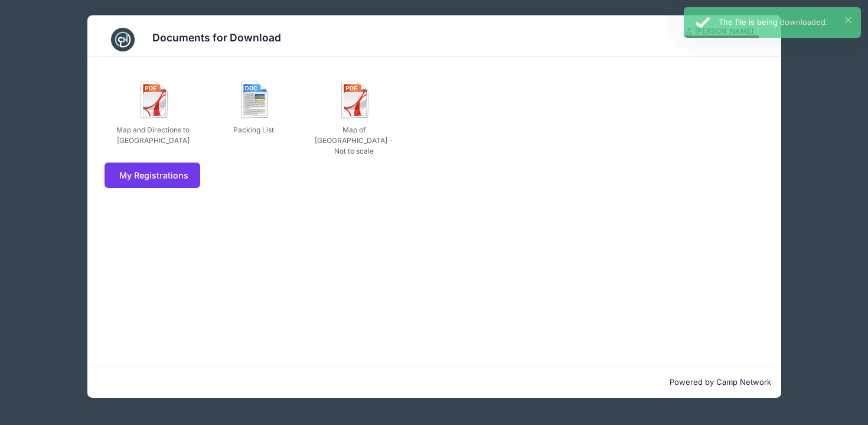  What do you see at coordinates (153, 175) in the screenshot?
I see `a: My Registrations` at bounding box center [153, 175].